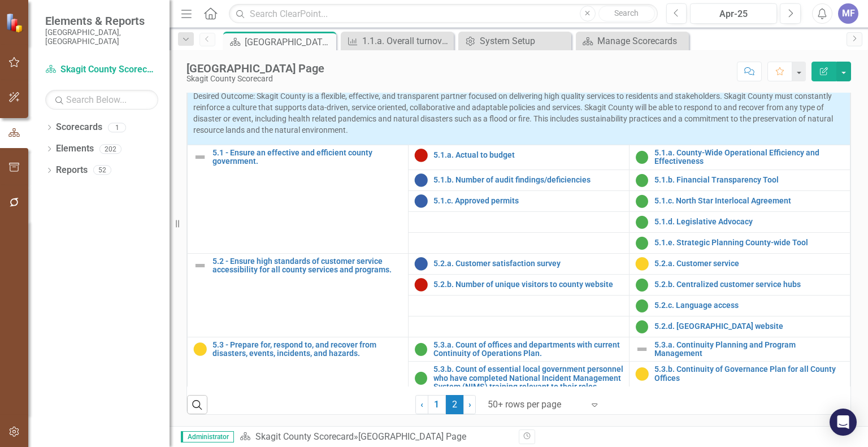 The width and height of the screenshot is (868, 447). What do you see at coordinates (641, 41) in the screenshot?
I see `div: Manage Scorecards` at bounding box center [641, 41].